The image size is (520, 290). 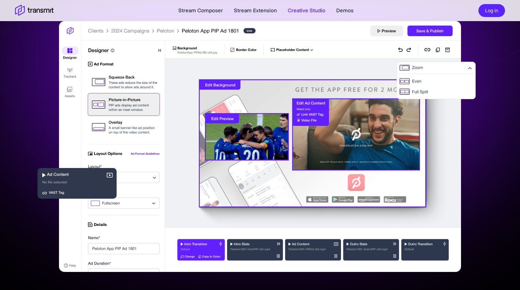 What do you see at coordinates (345, 11) in the screenshot?
I see `a: Demos` at bounding box center [345, 11].